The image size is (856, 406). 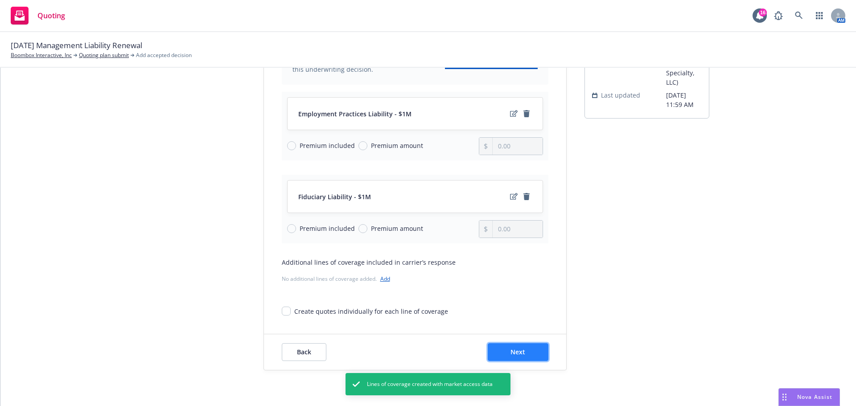 What do you see at coordinates (104, 55) in the screenshot?
I see `a: Quoting plan submit` at bounding box center [104, 55].